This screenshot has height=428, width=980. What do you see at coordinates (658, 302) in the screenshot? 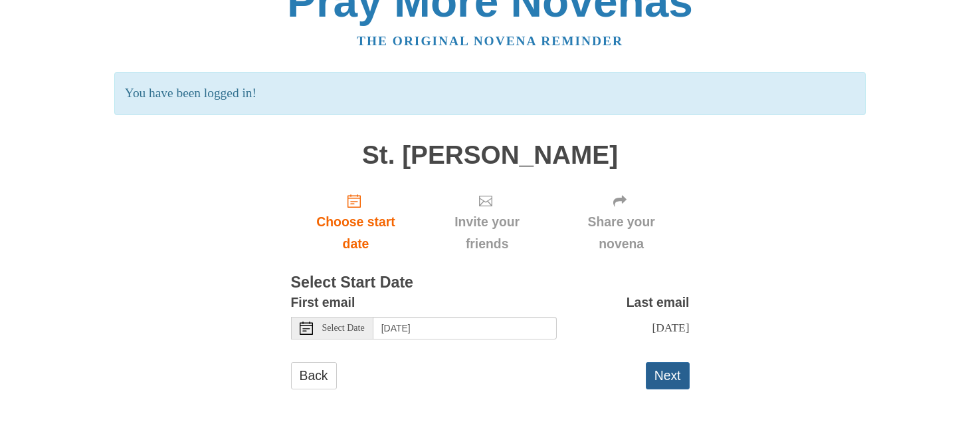
I see `label: Last email` at bounding box center [658, 302].